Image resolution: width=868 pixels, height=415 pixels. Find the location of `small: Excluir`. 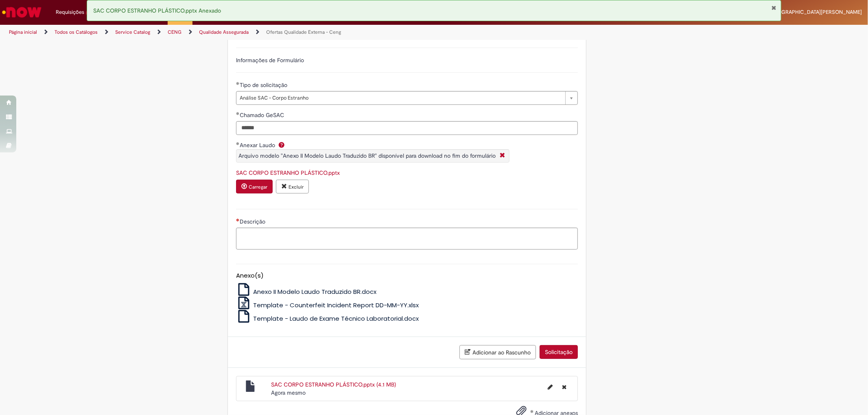

small: Excluir is located at coordinates (296, 187).